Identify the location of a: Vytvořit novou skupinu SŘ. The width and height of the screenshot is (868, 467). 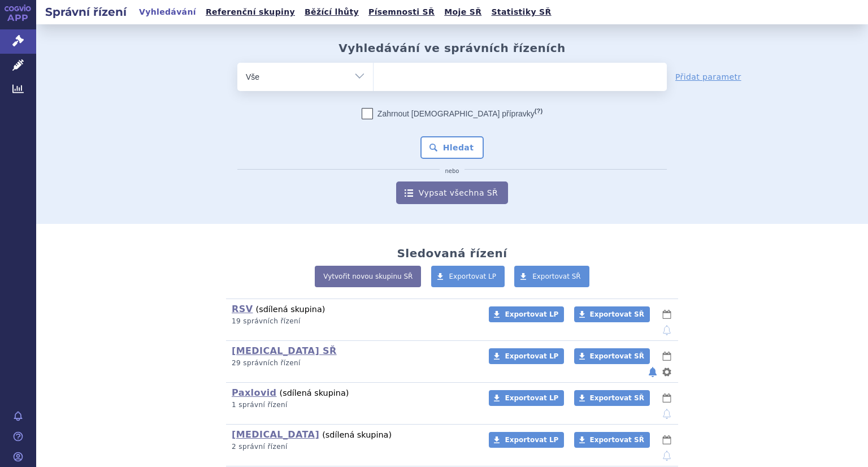
(368, 276).